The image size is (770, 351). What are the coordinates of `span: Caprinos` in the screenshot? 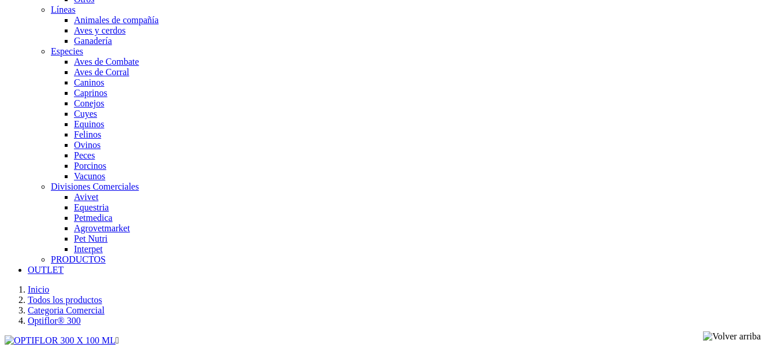 It's located at (91, 92).